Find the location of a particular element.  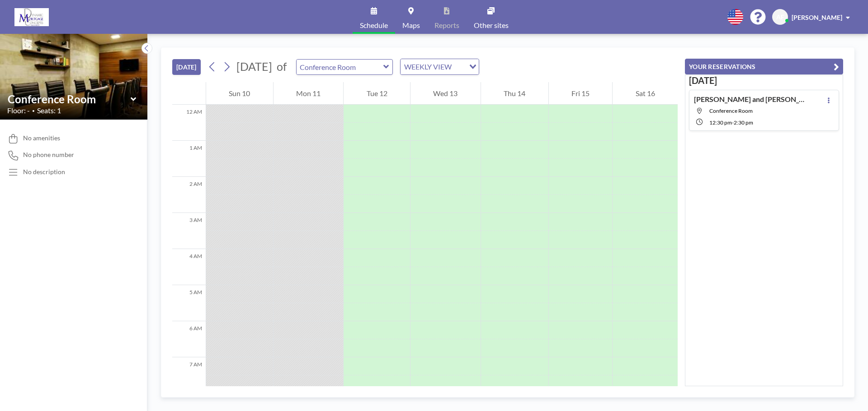

div: Fri 15 is located at coordinates (581, 93).